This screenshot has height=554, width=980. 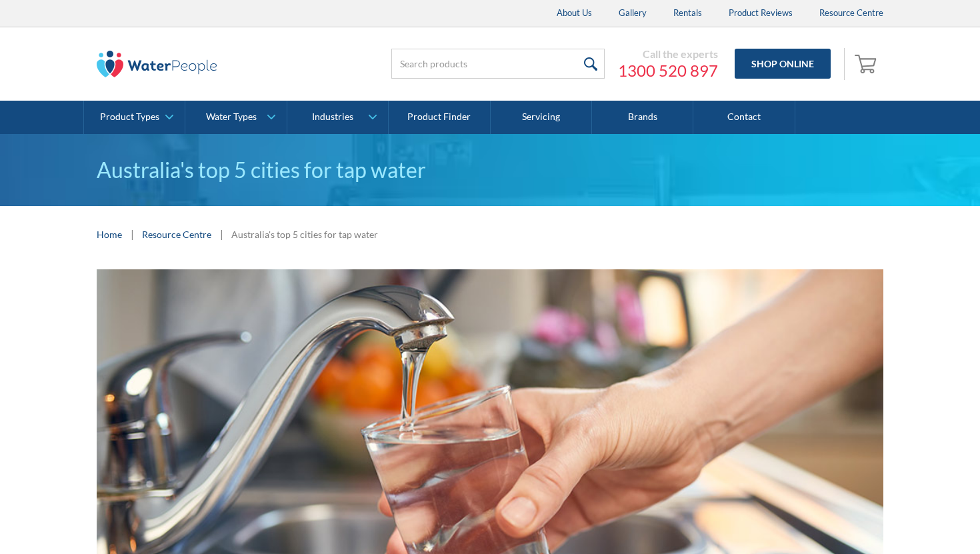 I want to click on img: The Water People, so click(x=157, y=64).